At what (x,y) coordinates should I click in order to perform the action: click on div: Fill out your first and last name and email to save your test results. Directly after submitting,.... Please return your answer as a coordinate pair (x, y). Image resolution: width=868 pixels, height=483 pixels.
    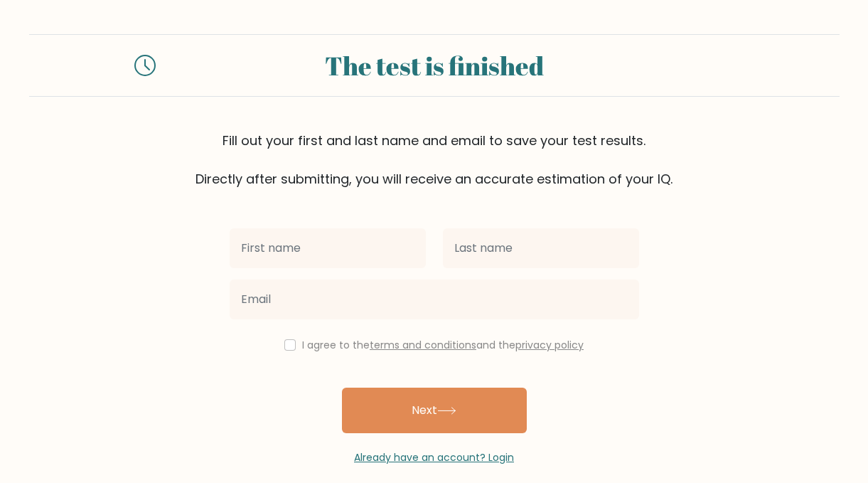
    Looking at the image, I should click on (434, 160).